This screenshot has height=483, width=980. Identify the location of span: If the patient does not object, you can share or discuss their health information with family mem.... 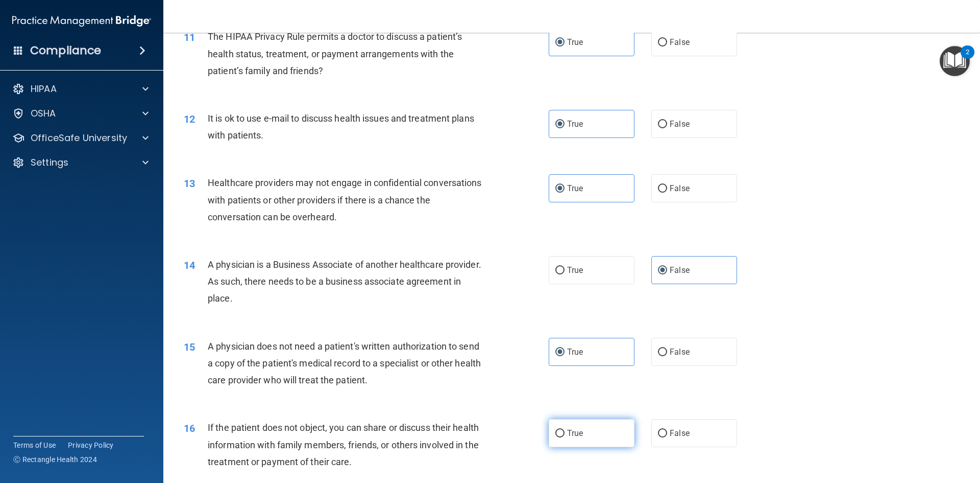
(343, 444).